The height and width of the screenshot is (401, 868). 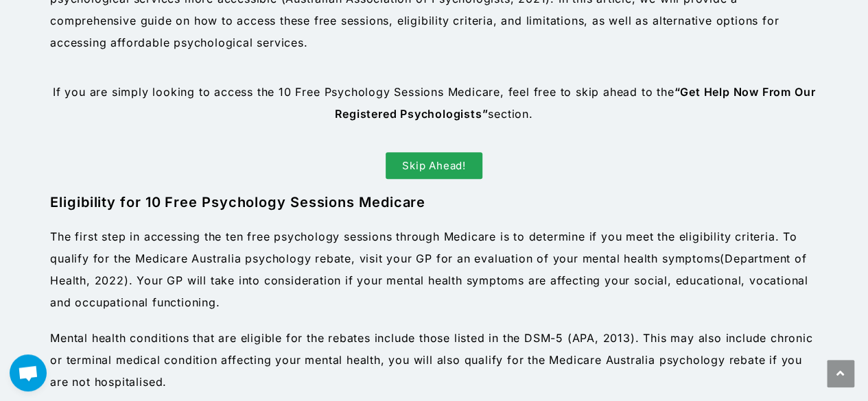 I want to click on div: Open chat, so click(x=28, y=373).